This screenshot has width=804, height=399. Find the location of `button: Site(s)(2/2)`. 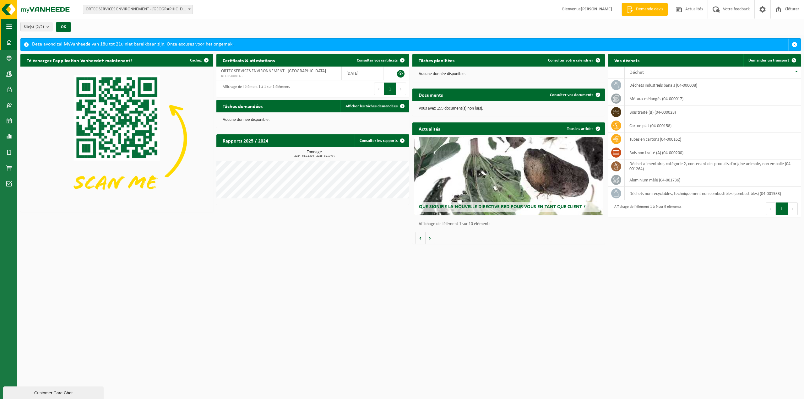

button: Site(s)(2/2) is located at coordinates (36, 27).